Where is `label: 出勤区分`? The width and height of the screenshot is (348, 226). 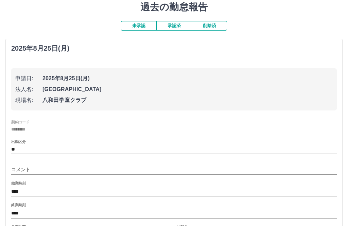 label: 出勤区分 is located at coordinates (18, 142).